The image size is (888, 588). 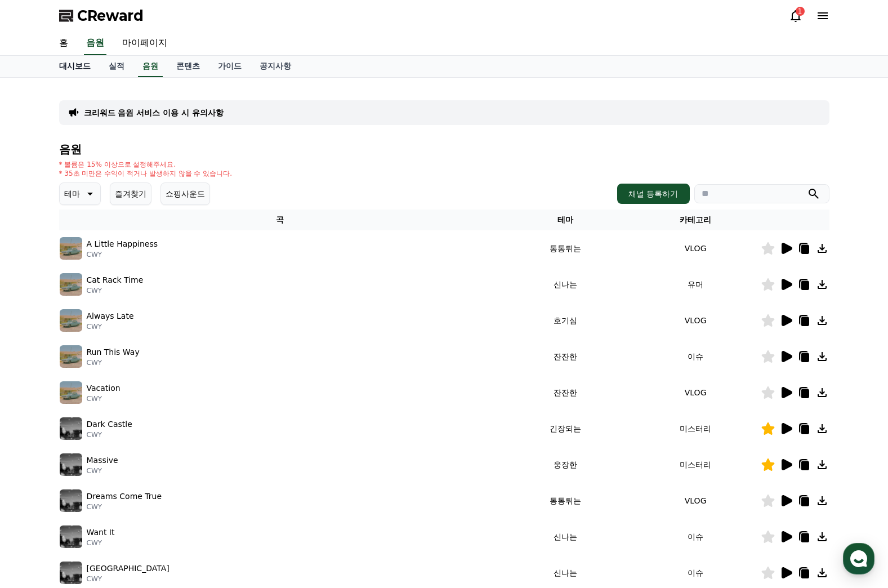 What do you see at coordinates (146, 165) in the screenshot?
I see `p: * 볼륨은 15% 이상으로 설정해주세요.` at bounding box center [146, 165].